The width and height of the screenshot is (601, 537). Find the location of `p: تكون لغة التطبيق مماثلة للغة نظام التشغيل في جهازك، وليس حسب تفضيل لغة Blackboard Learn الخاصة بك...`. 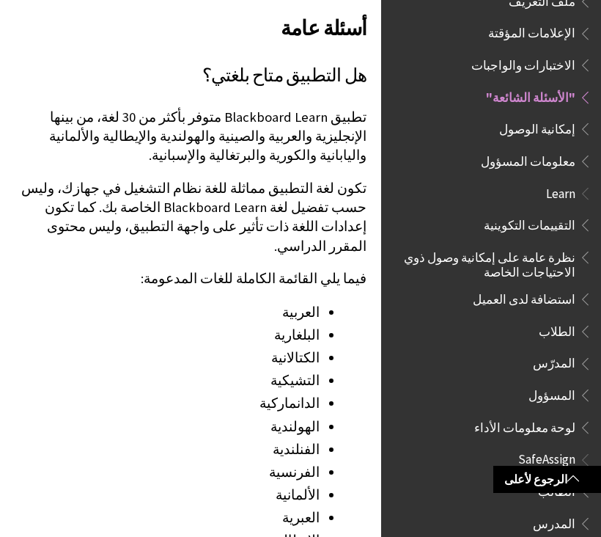

p: تكون لغة التطبيق مماثلة للغة نظام التشغيل في جهازك، وليس حسب تفضيل لغة Blackboard Learn الخاصة بك... is located at coordinates (191, 217).